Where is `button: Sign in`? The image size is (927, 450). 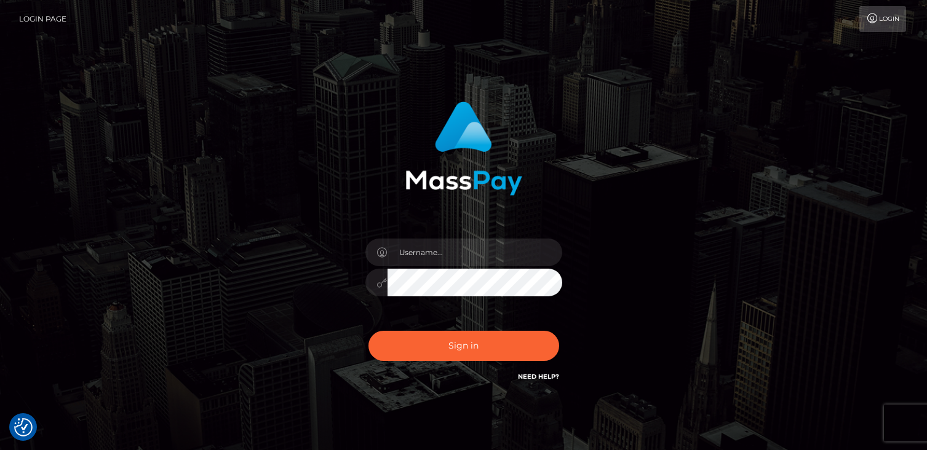
button: Sign in is located at coordinates (464, 346).